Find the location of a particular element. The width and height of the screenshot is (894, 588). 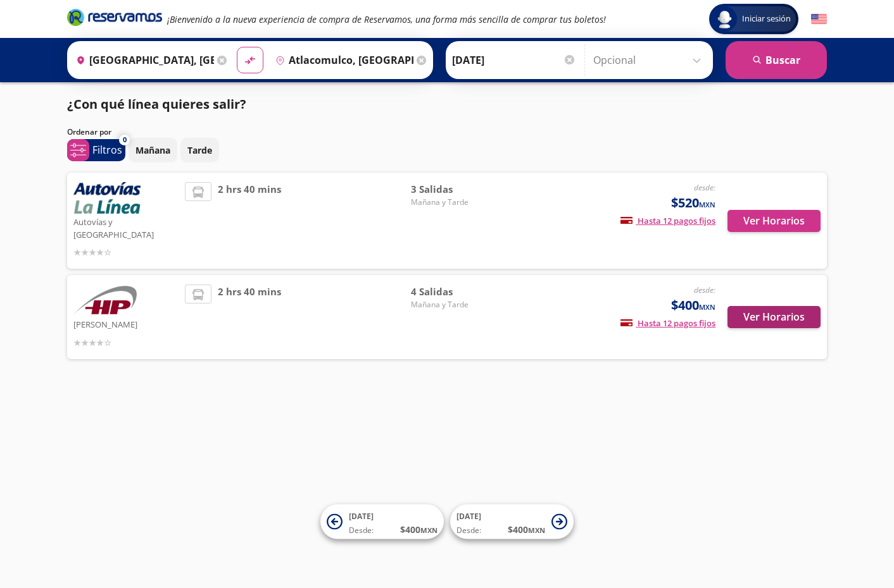

input: Elegir Fecha is located at coordinates (514, 61).